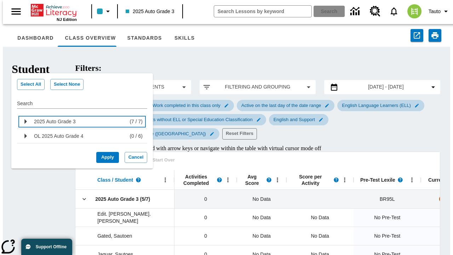 The image size is (453, 255). What do you see at coordinates (376, 105) in the screenshot?
I see `span: English Language Learners (ELL)` at bounding box center [376, 105].